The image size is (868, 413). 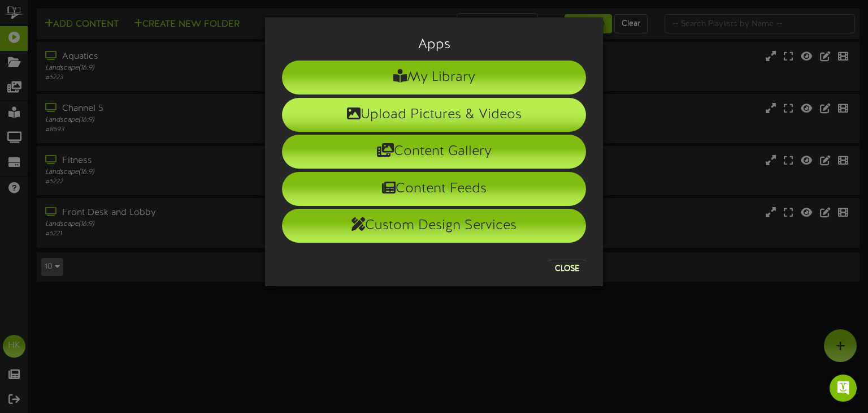 I want to click on li: Custom Design Services, so click(x=434, y=226).